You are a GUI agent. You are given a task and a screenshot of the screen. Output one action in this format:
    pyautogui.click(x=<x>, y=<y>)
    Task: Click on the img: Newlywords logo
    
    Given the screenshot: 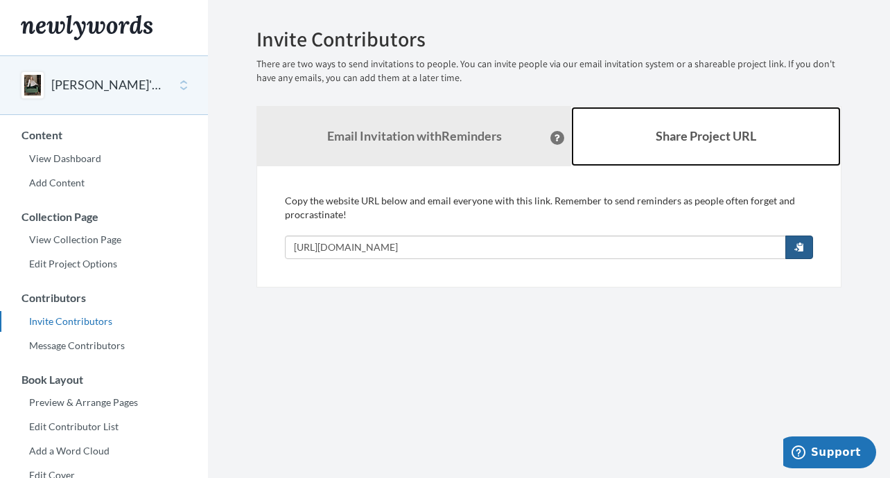 What is the action you would take?
    pyautogui.click(x=87, y=28)
    